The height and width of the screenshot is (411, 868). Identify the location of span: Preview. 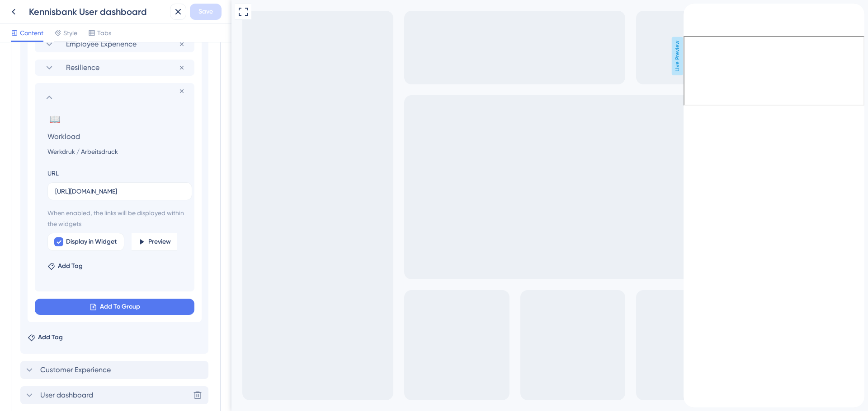
(159, 242).